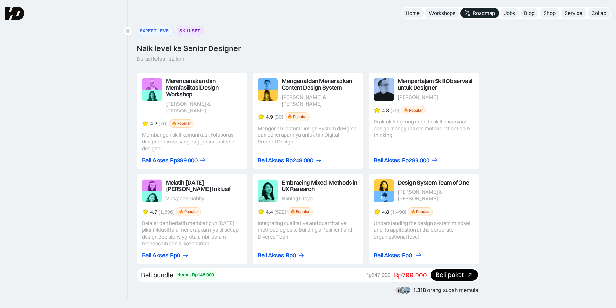 The height and width of the screenshot is (308, 616). I want to click on a: Jobs, so click(510, 13).